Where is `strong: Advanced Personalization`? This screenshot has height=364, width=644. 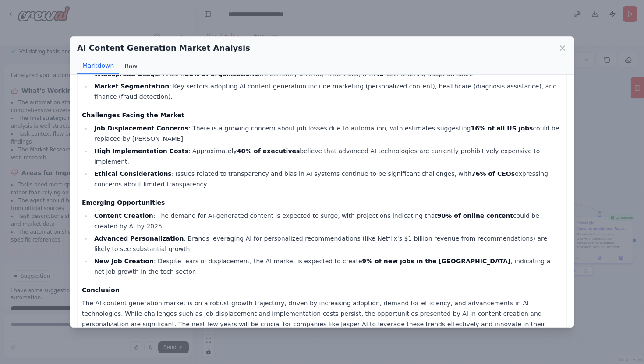
strong: Advanced Personalization is located at coordinates (139, 238).